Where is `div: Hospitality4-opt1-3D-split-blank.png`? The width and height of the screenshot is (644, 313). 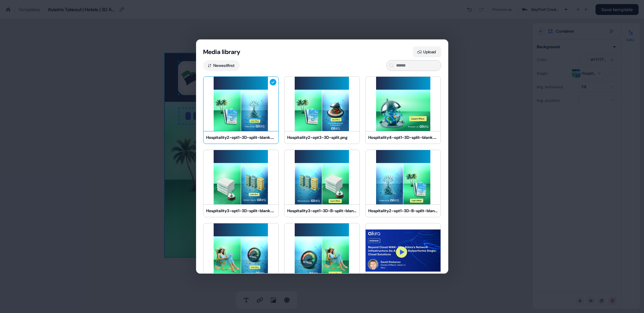 div: Hospitality4-opt1-3D-split-blank.png is located at coordinates (403, 138).